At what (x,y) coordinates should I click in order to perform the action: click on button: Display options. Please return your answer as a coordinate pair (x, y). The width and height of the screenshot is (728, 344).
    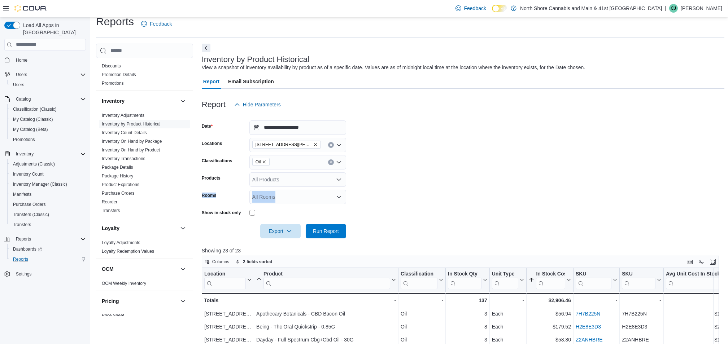
    Looking at the image, I should click on (701, 262).